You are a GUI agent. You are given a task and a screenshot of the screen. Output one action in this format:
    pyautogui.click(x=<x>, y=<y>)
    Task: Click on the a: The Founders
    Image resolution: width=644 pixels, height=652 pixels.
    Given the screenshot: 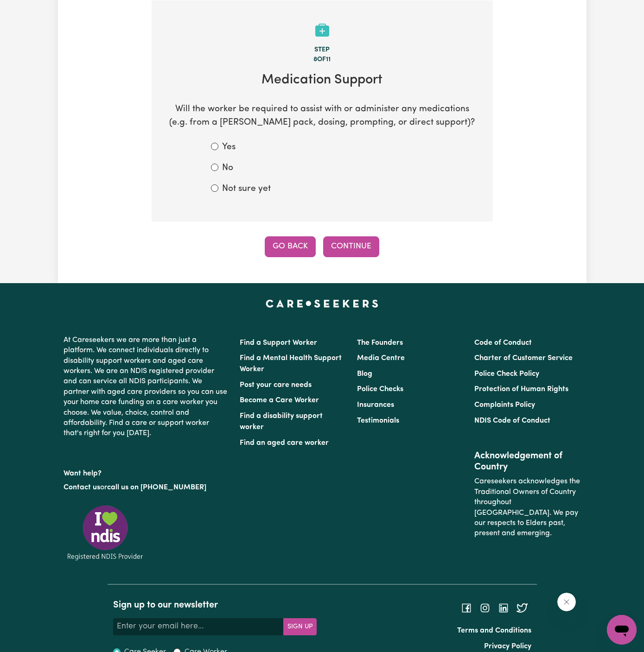 What is the action you would take?
    pyautogui.click(x=380, y=343)
    